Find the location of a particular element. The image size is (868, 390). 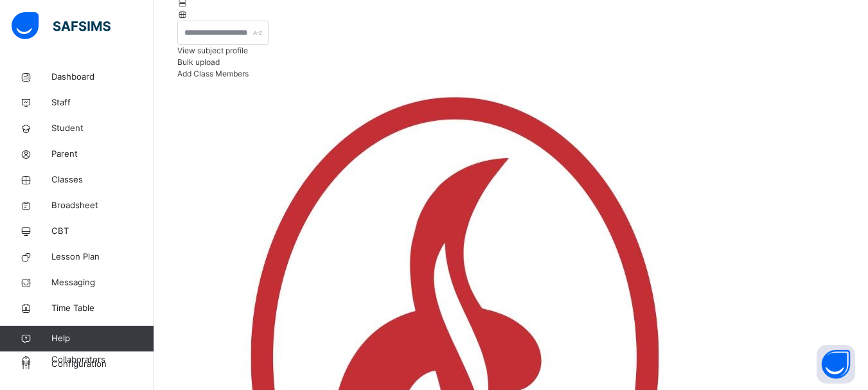

span: Student is located at coordinates (103, 128).